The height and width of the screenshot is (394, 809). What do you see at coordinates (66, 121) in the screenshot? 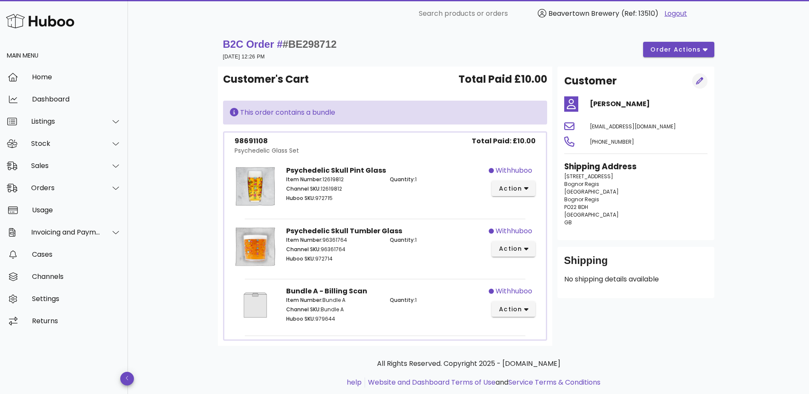
I see `div: Listings` at bounding box center [66, 121].